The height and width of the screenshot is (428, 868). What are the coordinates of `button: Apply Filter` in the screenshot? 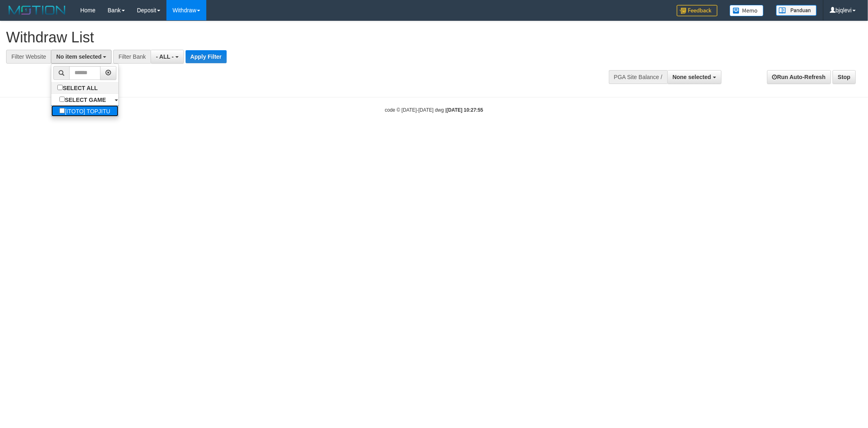 It's located at (206, 57).